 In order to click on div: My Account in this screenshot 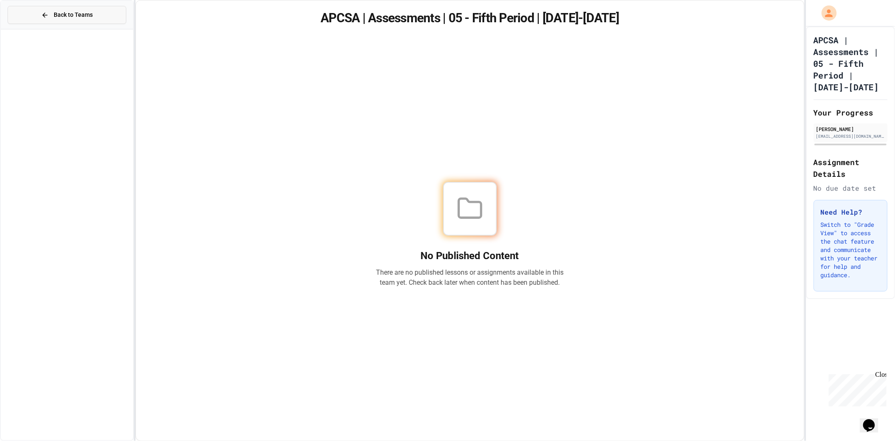, I will do `click(826, 13)`.